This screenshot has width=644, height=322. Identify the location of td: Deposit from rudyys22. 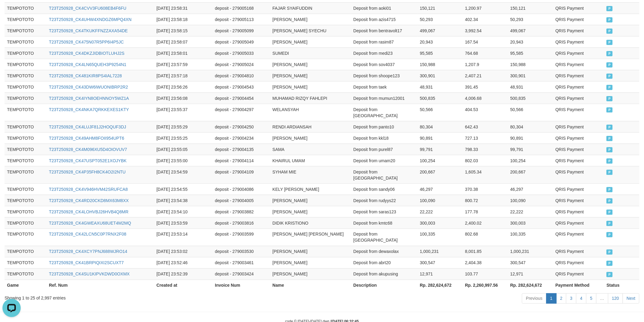
(384, 200).